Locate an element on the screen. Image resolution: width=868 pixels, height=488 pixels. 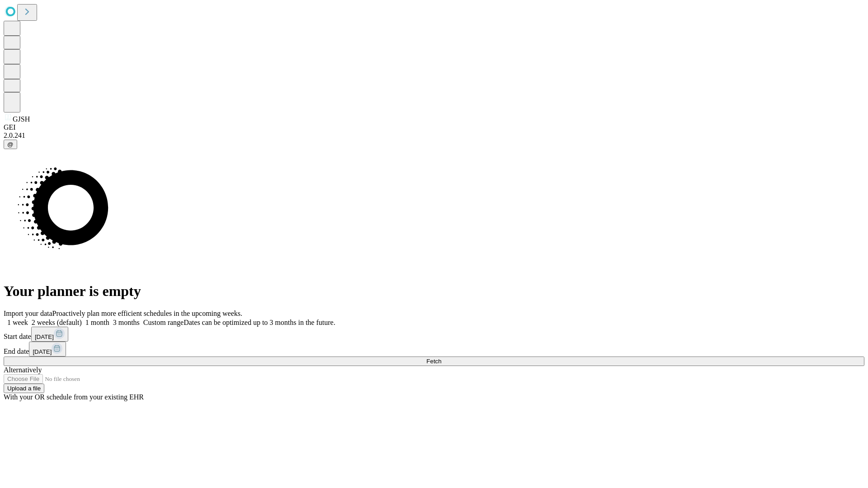
span: Fetch is located at coordinates (433, 361).